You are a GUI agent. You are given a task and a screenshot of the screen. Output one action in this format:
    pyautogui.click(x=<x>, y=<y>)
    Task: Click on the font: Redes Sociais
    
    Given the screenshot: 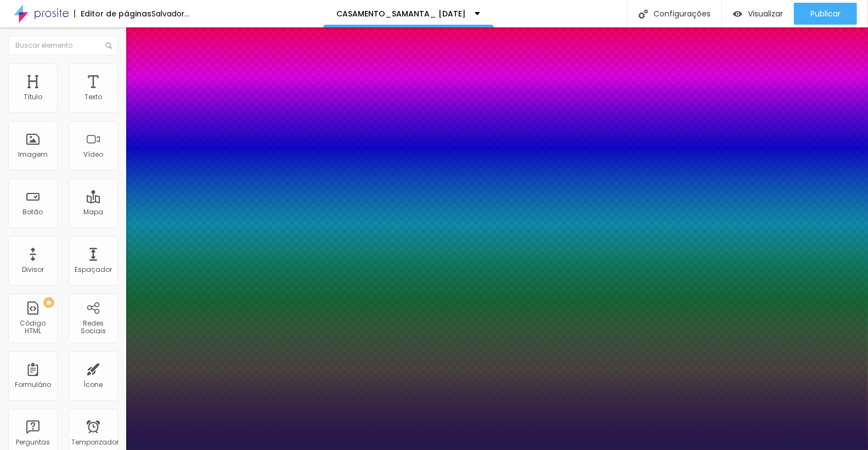 What is the action you would take?
    pyautogui.click(x=93, y=327)
    